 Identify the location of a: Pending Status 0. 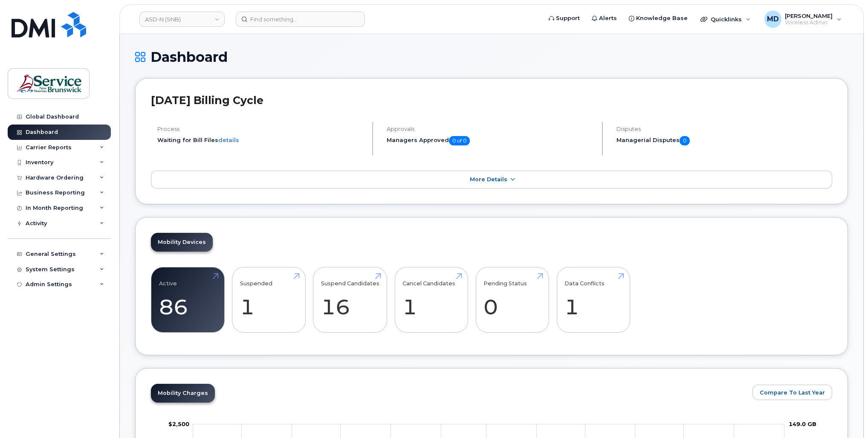
(512, 300).